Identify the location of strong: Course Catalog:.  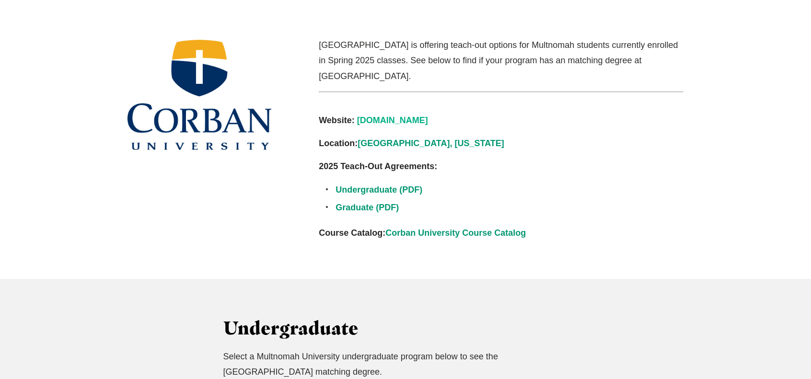
(352, 233).